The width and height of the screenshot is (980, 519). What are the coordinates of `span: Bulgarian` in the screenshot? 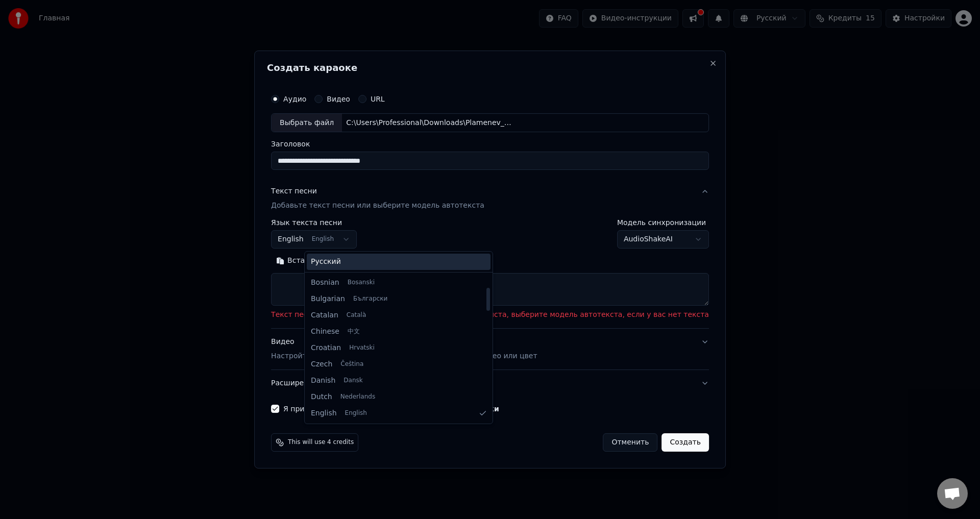 It's located at (327, 299).